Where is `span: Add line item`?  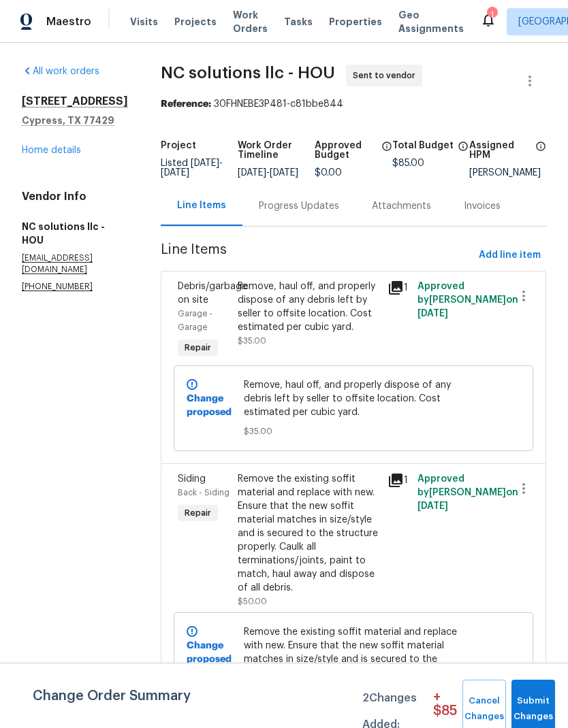 span: Add line item is located at coordinates (509, 255).